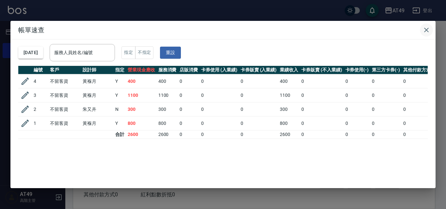 This screenshot has width=446, height=209. Describe the element at coordinates (171, 53) in the screenshot. I see `button: 重設` at that location.